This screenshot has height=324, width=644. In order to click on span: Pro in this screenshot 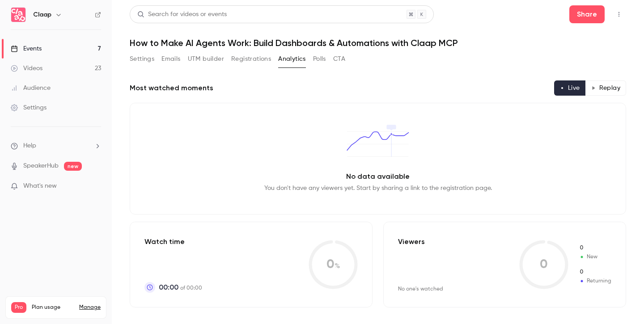, I will do `click(19, 308)`.